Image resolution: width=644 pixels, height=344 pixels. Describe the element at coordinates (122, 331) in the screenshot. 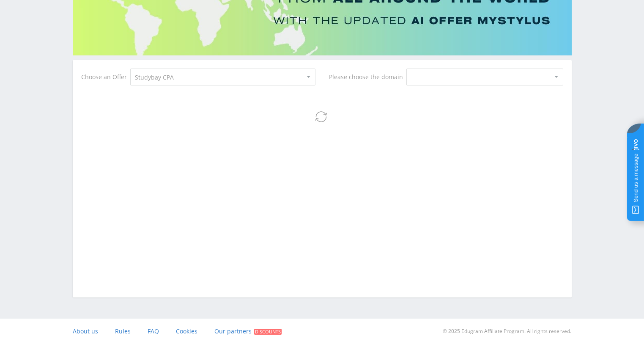

I see `span: Rules` at that location.